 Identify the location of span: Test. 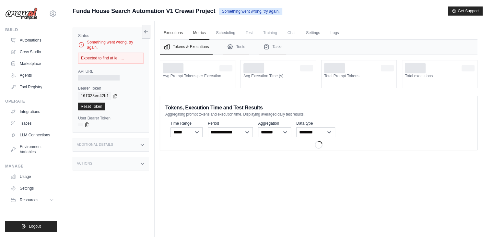
(249, 33).